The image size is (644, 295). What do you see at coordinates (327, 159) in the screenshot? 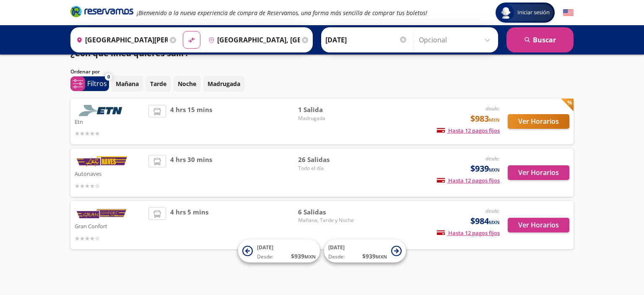
I see `span: 26 Salidas` at bounding box center [327, 159].